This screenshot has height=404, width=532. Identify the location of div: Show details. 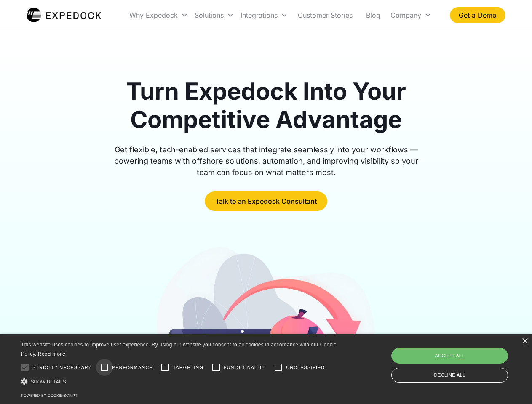
(180, 381).